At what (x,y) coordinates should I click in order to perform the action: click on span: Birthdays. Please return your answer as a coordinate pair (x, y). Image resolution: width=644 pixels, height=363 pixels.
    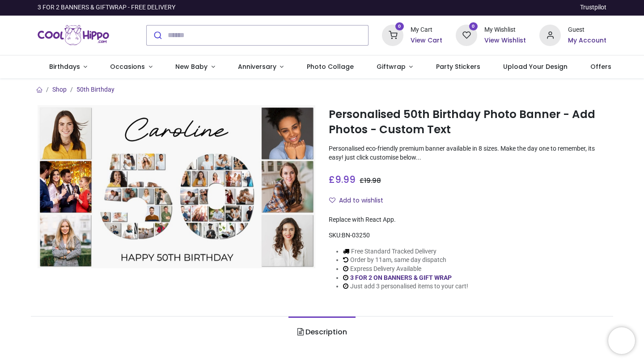
    Looking at the image, I should click on (65, 66).